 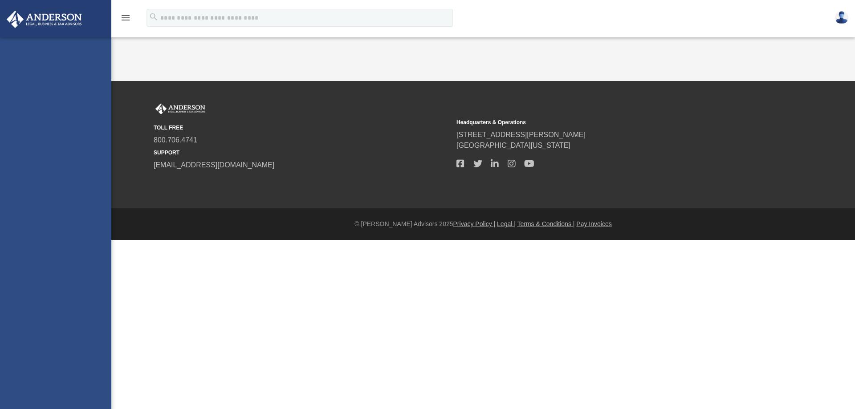 What do you see at coordinates (474, 224) in the screenshot?
I see `a: Privacy Policy |` at bounding box center [474, 224].